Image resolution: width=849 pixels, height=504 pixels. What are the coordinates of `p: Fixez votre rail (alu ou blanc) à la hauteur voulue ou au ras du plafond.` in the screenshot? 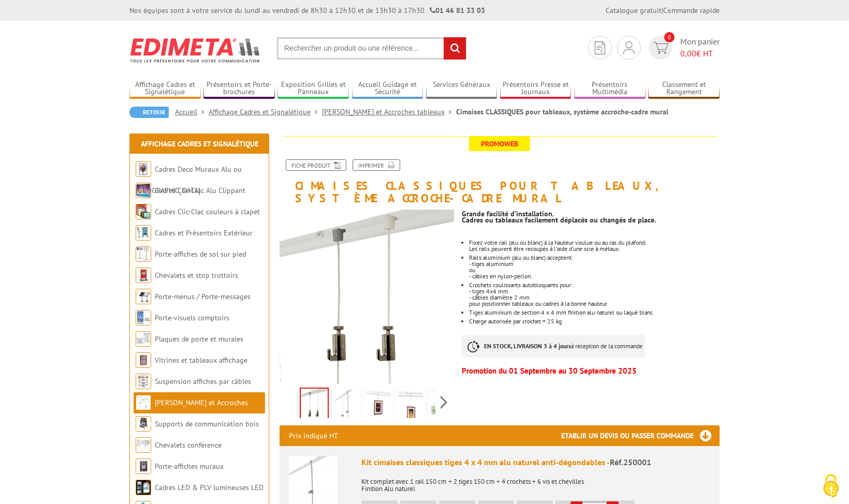 It's located at (594, 243).